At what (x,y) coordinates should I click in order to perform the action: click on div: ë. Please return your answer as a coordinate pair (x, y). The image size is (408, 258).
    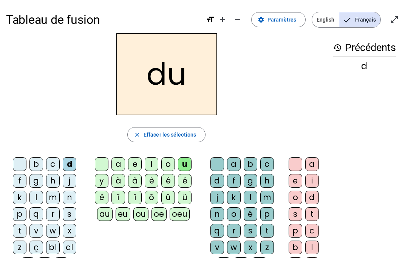
    Looking at the image, I should click on (102, 197).